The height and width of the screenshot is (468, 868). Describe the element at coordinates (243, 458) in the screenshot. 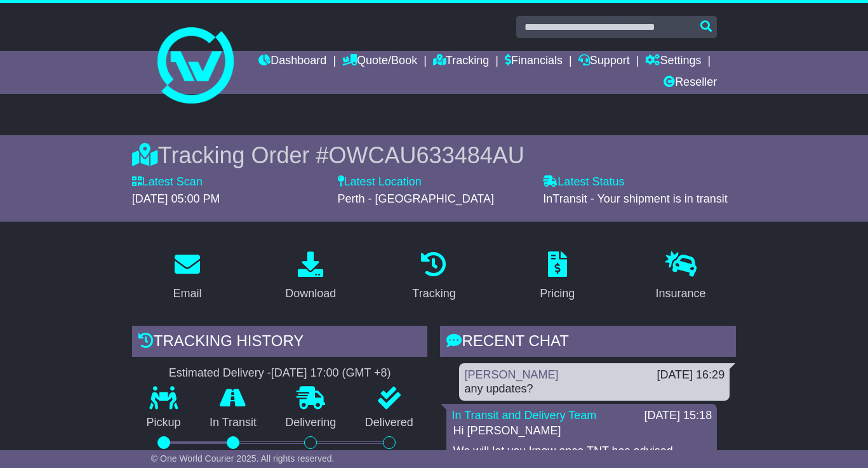

I see `span: © One World Courier 2025. All rights reserved.` at that location.